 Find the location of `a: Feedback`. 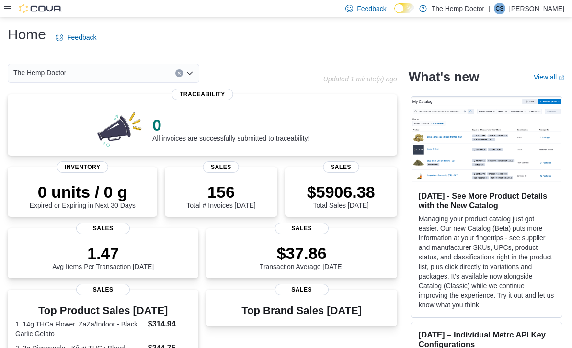

a: Feedback is located at coordinates (76, 37).